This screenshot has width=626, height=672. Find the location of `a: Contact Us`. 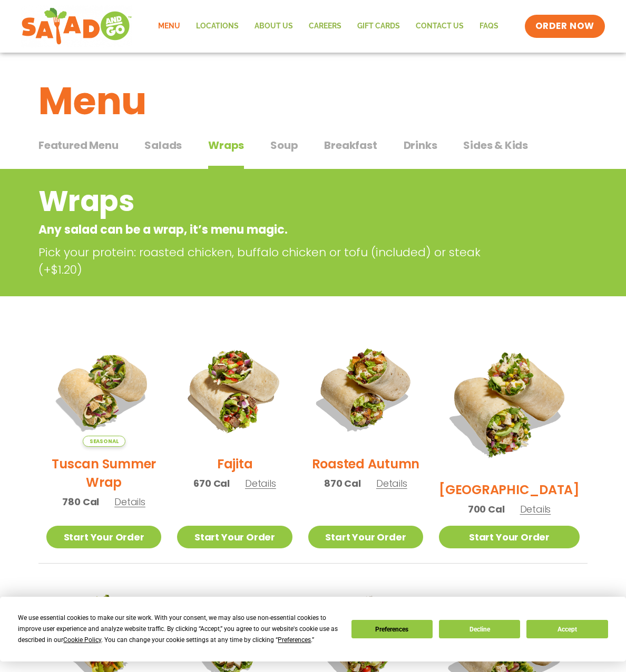

a: Contact Us is located at coordinates (439, 26).